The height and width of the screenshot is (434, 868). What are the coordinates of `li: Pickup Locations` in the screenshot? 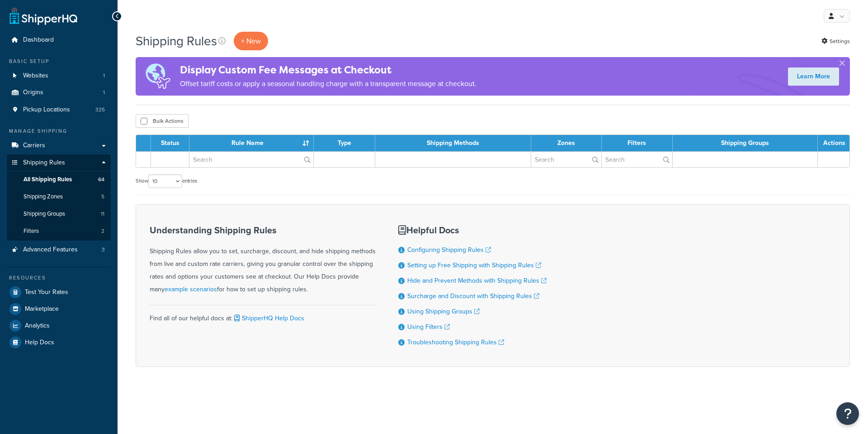 It's located at (58, 110).